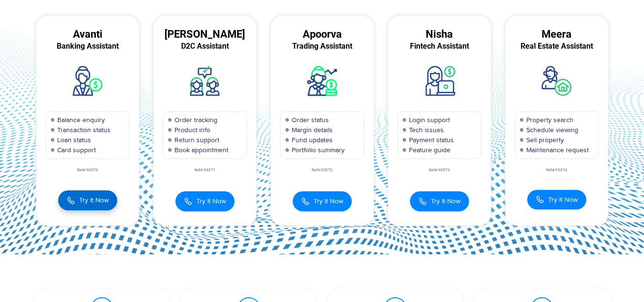  Describe the element at coordinates (440, 46) in the screenshot. I see `div: Fintech Assistant` at that location.